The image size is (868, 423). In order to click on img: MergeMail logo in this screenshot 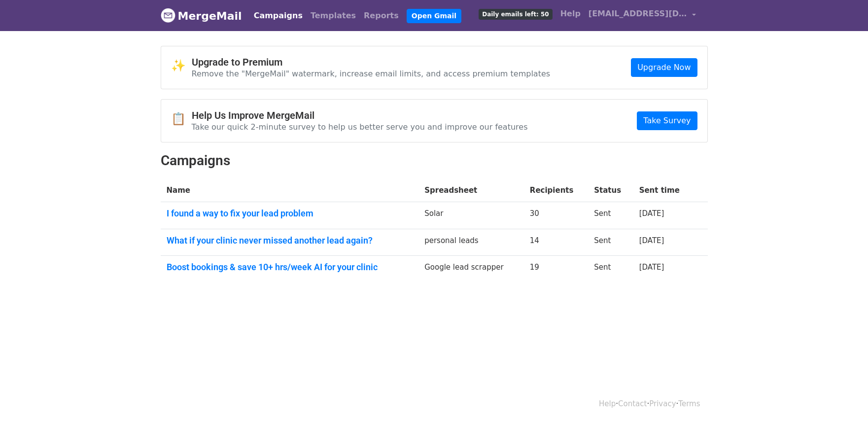, I will do `click(168, 15)`.